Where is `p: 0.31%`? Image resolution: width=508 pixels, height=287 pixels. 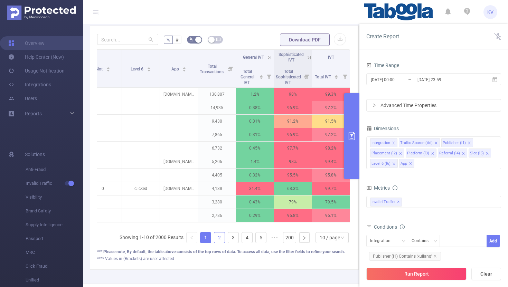 p: 0.31% is located at coordinates (255, 135).